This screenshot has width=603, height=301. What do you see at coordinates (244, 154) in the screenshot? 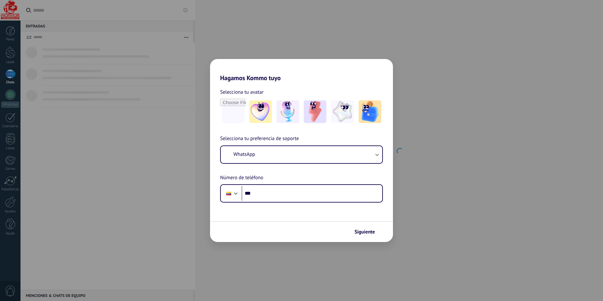
I see `span: WhatsApp` at bounding box center [244, 154].